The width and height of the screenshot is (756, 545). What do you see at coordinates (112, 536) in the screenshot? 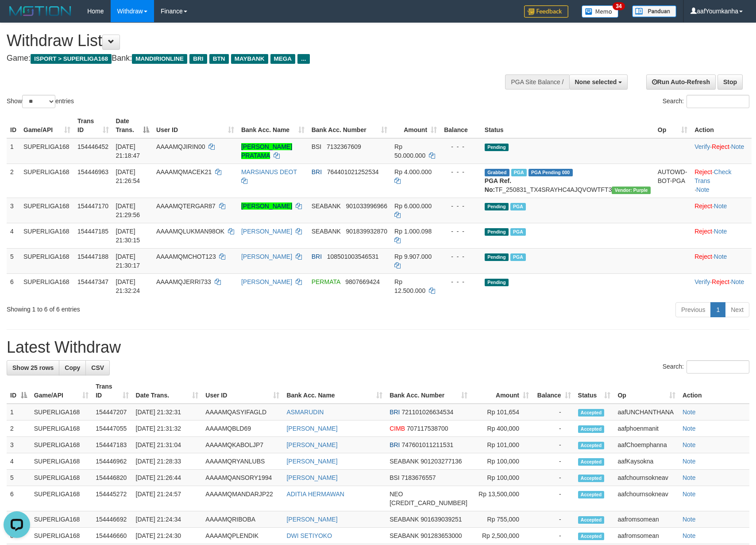
I see `td: 154446660` at bounding box center [112, 536].